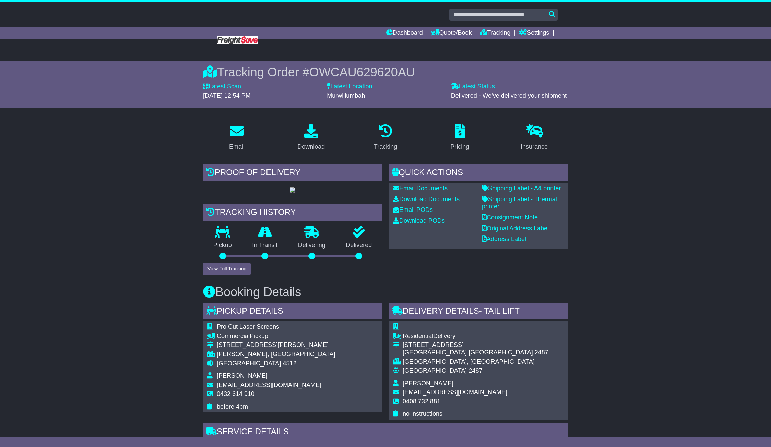 This screenshot has height=447, width=771. What do you see at coordinates (289, 363) in the screenshot?
I see `span: 4512` at bounding box center [289, 363].